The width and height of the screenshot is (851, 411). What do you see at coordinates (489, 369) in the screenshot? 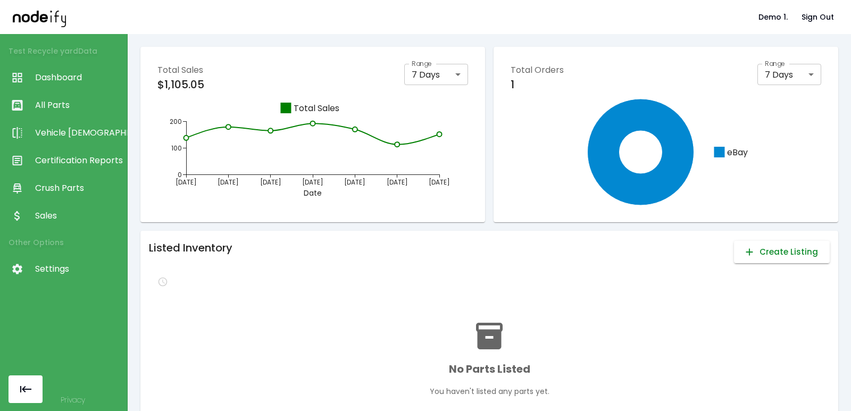
I see `h6: No Parts Listed` at bounding box center [489, 369].